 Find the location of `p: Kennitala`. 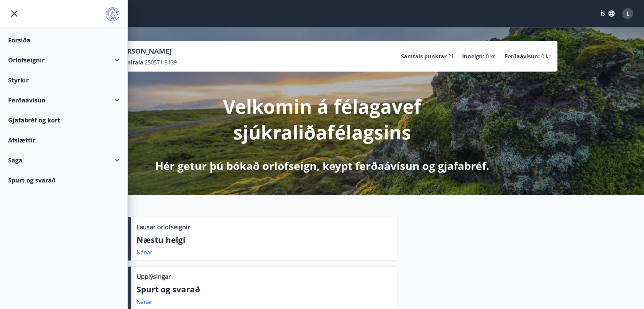

p: Kennitala is located at coordinates (130, 62).